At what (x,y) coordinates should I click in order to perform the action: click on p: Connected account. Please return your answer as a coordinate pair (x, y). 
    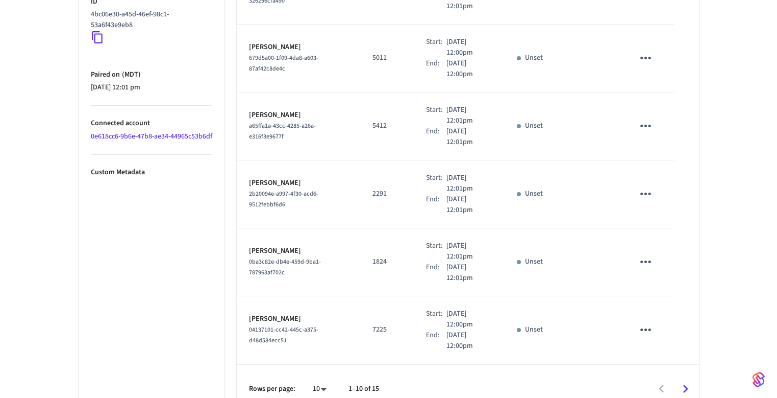
    Looking at the image, I should click on (152, 123).